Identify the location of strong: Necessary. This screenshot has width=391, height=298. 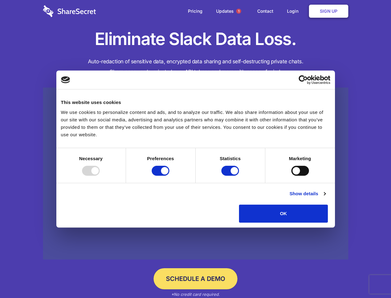
(91, 158).